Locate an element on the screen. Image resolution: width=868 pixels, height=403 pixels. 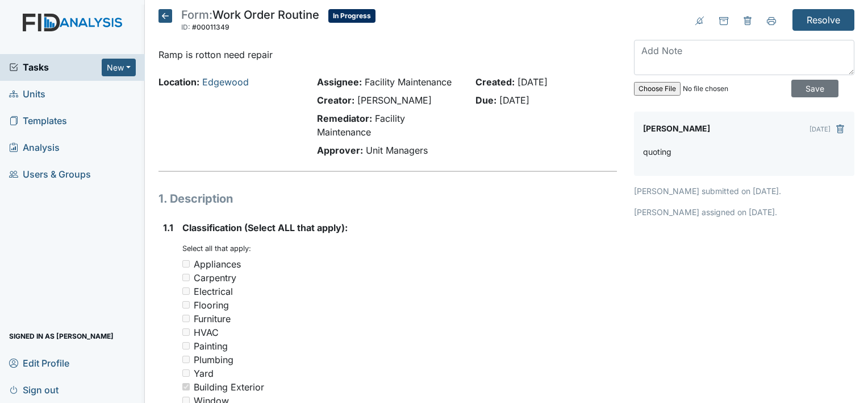
span: Tasks is located at coordinates (56, 67).